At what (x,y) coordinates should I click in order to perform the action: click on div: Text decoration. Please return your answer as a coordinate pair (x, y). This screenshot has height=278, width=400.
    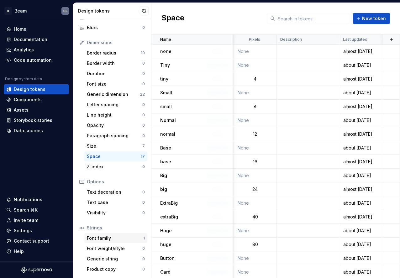
    Looking at the image, I should click on (114, 192).